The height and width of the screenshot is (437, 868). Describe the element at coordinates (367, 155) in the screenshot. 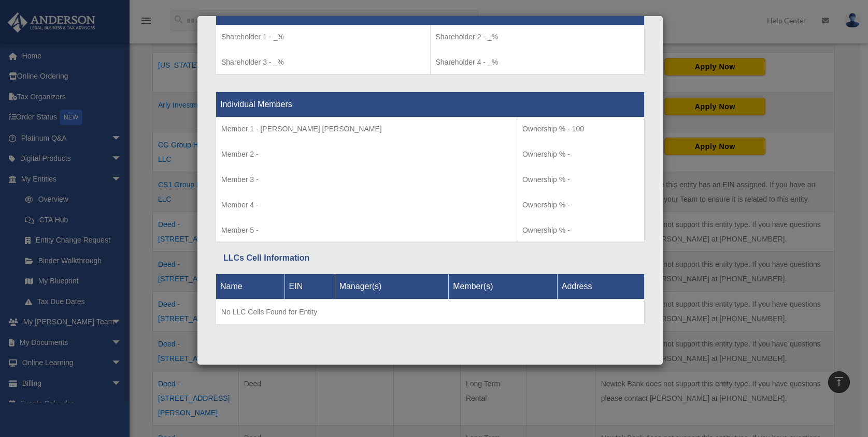

I see `p: Member 2 -` at that location.